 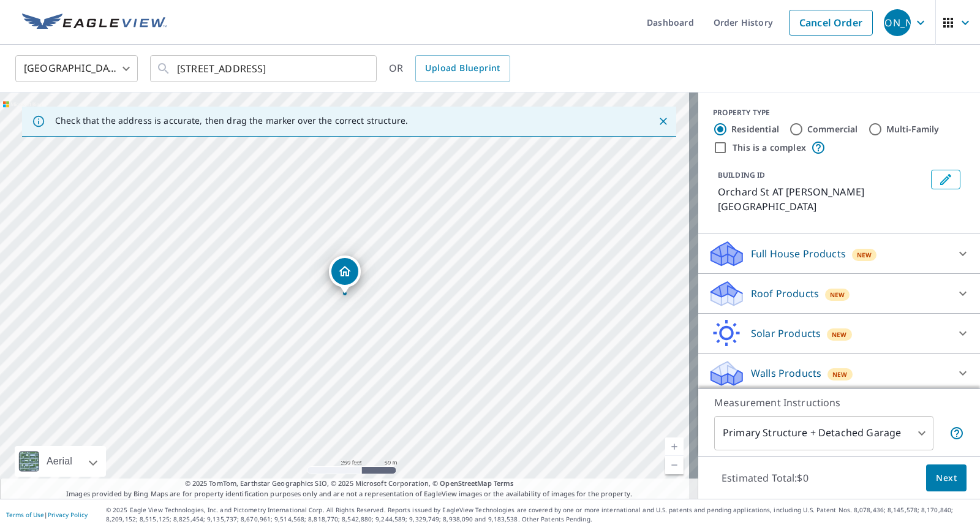 I want to click on div: Roof ProductsNew, so click(x=839, y=293).